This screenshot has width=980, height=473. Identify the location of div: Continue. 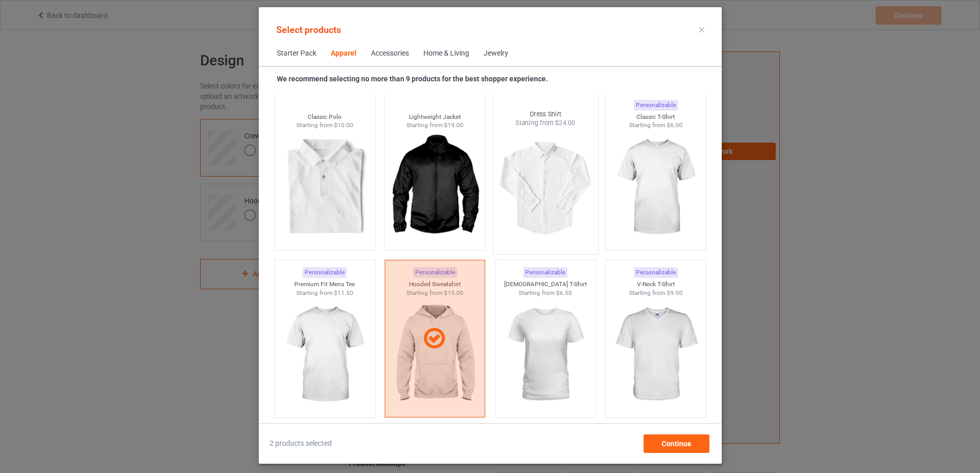
(676, 444).